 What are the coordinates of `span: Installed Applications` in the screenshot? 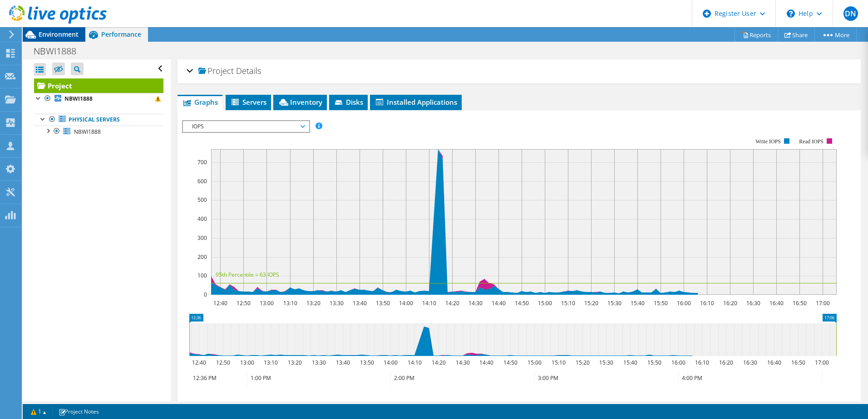 It's located at (416, 102).